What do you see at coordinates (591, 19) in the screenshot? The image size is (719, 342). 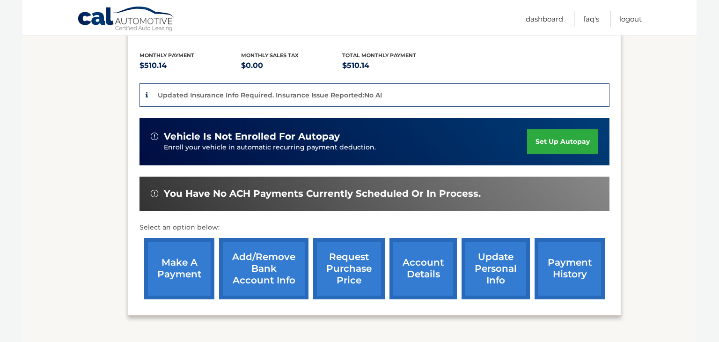 I see `a: FAQ's` at bounding box center [591, 19].